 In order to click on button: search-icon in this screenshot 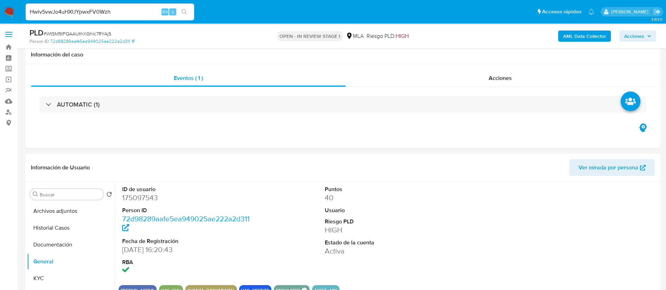, I will do `click(184, 12)`.